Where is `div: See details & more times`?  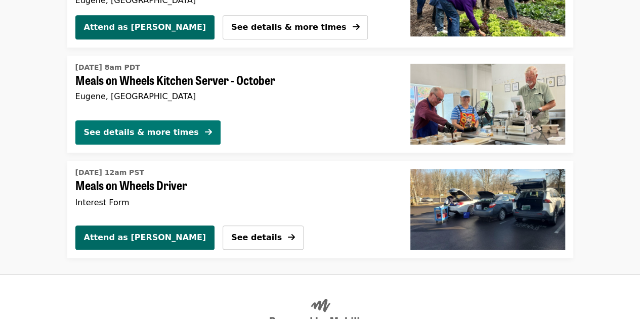 div: See details & more times is located at coordinates (141, 133).